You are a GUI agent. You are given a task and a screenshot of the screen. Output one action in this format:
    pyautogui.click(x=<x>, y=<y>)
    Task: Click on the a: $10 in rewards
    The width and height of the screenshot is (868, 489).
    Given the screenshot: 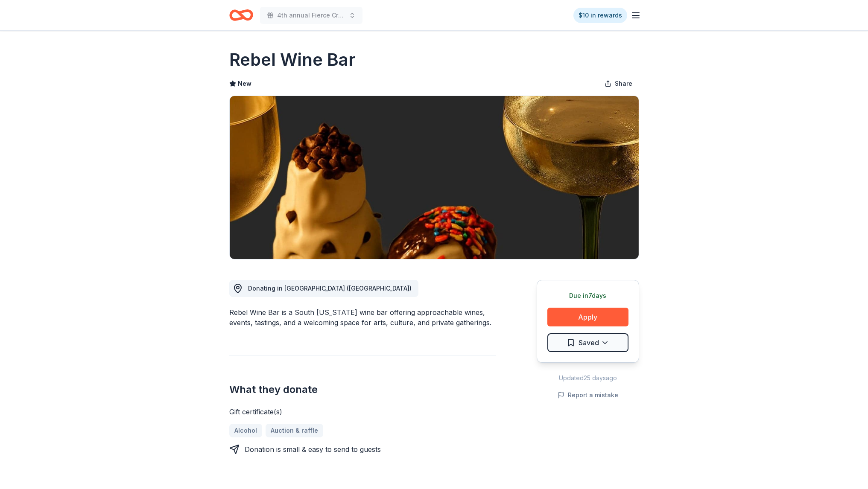 What is the action you would take?
    pyautogui.click(x=600, y=15)
    